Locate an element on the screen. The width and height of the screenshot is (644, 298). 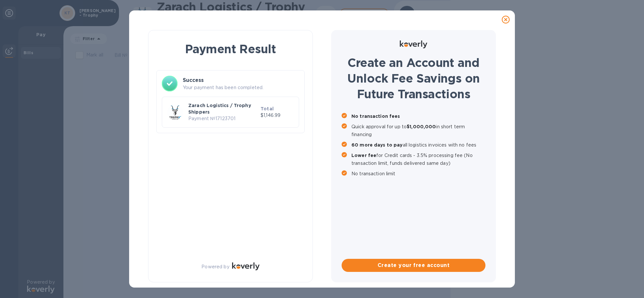
button: Create your free account is located at coordinates (414, 266).